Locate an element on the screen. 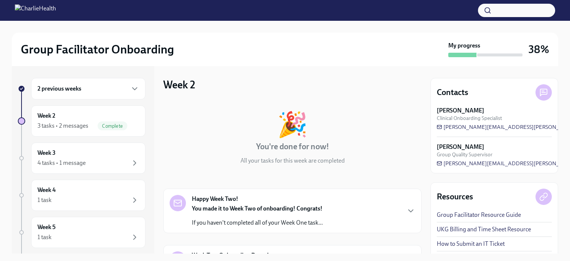  div: 3 tasks • 2 messages is located at coordinates (63, 126).